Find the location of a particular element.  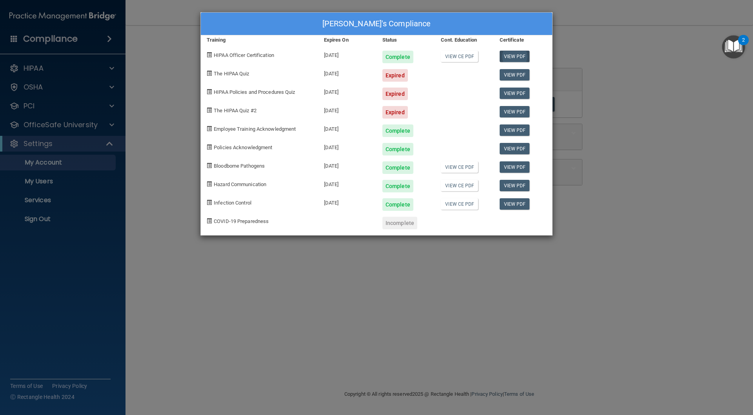

div: 2 is located at coordinates (744, 45).